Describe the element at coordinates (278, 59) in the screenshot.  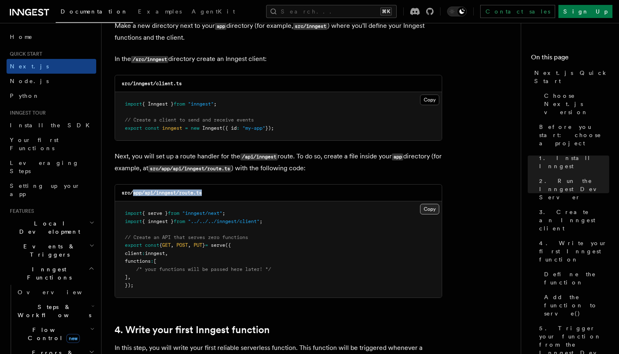
I see `p: In the directory create an Inngest client:` at that location.